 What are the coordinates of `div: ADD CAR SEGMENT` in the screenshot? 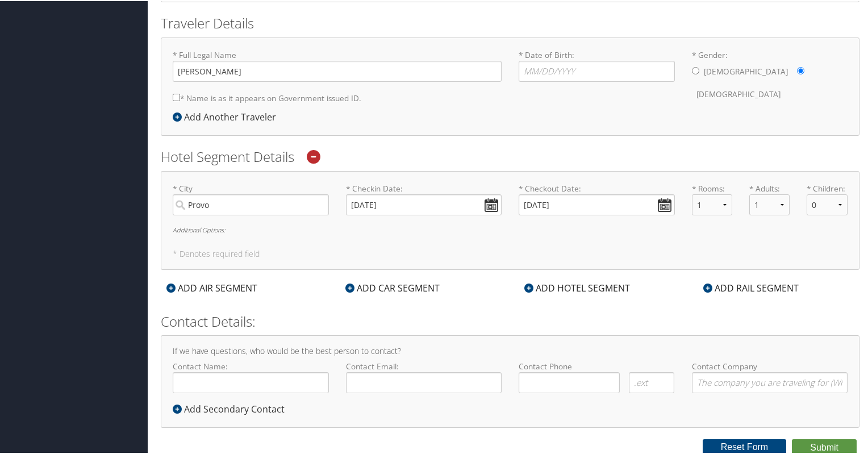 It's located at (393, 287).